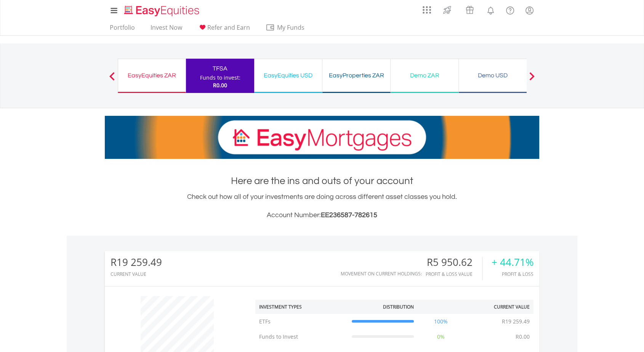  What do you see at coordinates (510, 9) in the screenshot?
I see `a: FAQ's and Support` at bounding box center [510, 9].